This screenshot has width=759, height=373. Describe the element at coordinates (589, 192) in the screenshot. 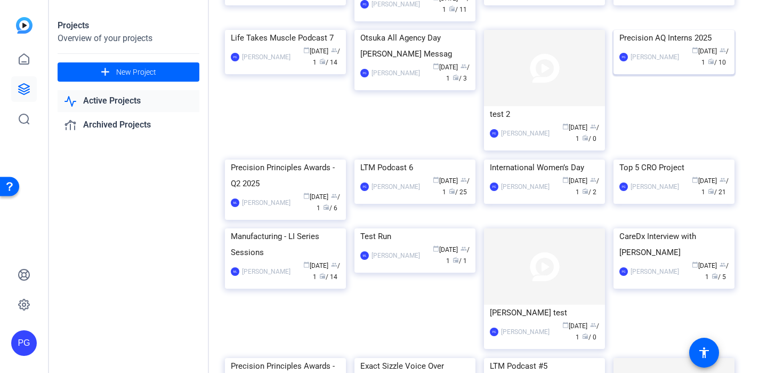

I see `span: / 2` at that location.